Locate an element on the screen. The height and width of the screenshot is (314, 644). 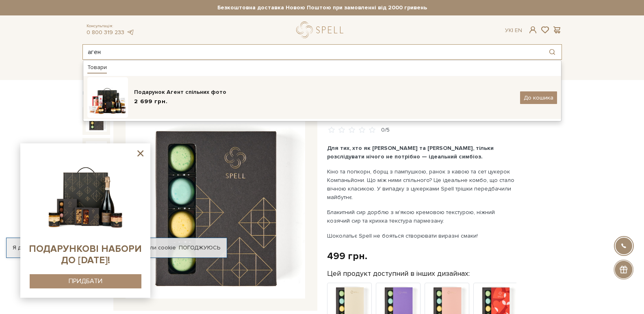
img: agentspilnihfoto-100x100.jpeg is located at coordinates (108, 97).